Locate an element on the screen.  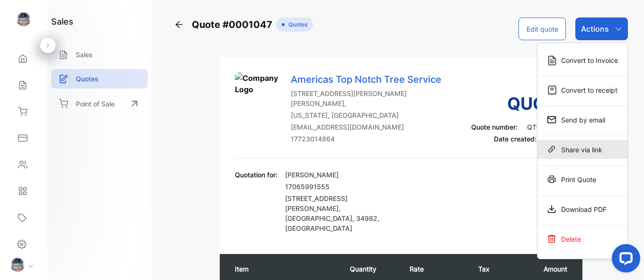
p: Quotes is located at coordinates (87, 79).